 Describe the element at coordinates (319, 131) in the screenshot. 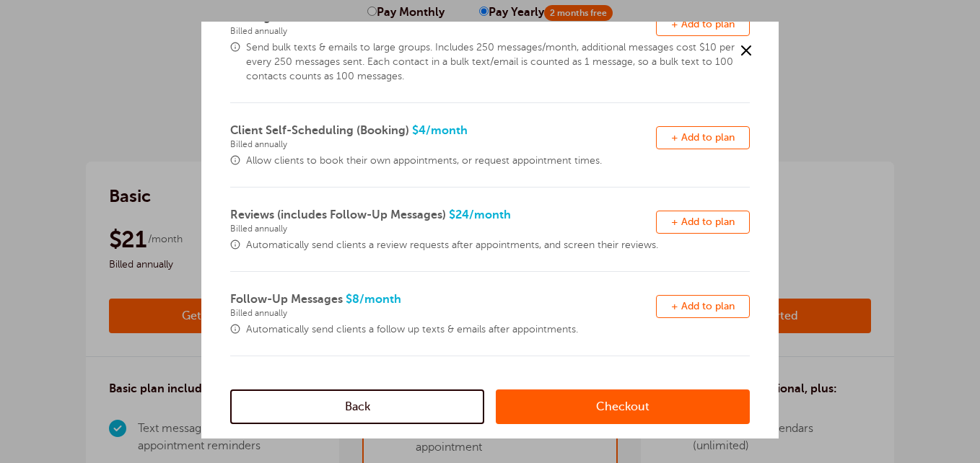

I see `span: Client Self-Scheduling (Booking)` at that location.